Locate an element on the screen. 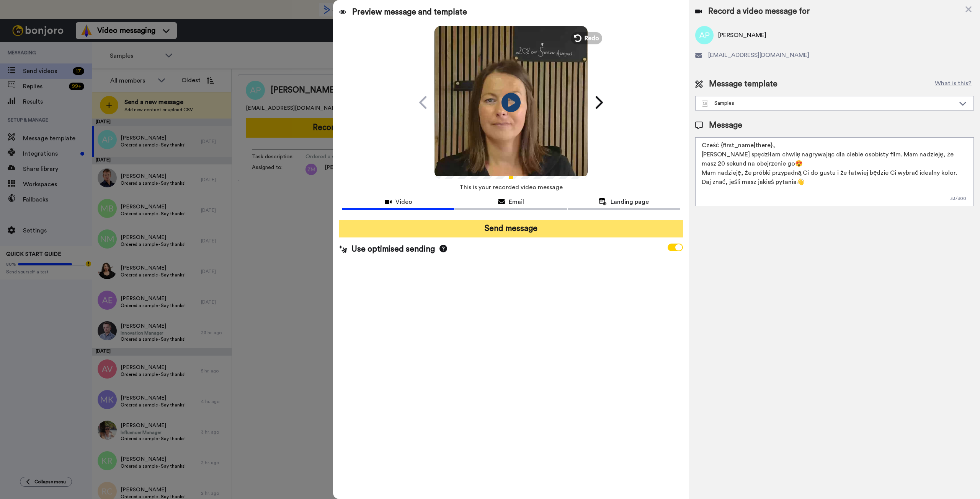  div: Samples is located at coordinates (828, 103).